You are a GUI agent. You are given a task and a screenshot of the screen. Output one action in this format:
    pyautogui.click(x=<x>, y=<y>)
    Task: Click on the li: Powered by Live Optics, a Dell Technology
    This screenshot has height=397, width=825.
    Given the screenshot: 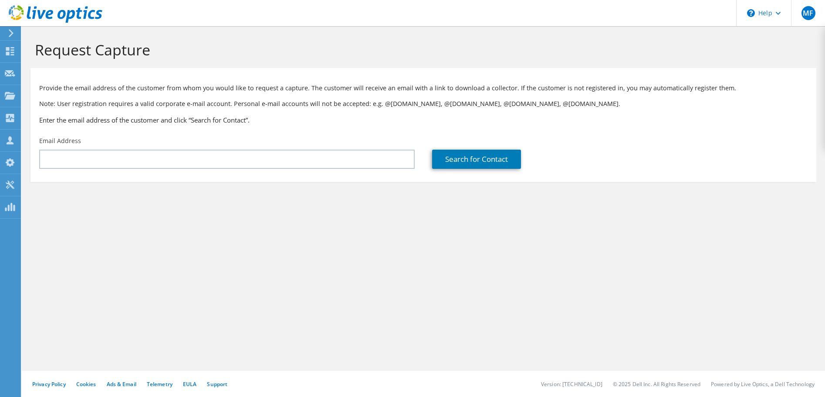 What is the action you would take?
    pyautogui.click(x=763, y=384)
    